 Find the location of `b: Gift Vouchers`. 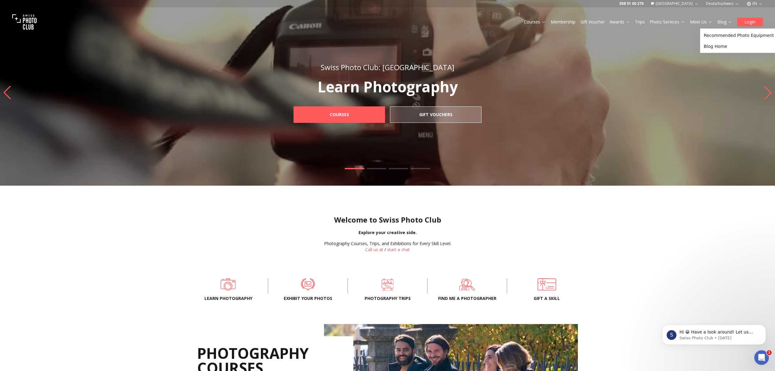

b: Gift Vouchers is located at coordinates (436, 115).